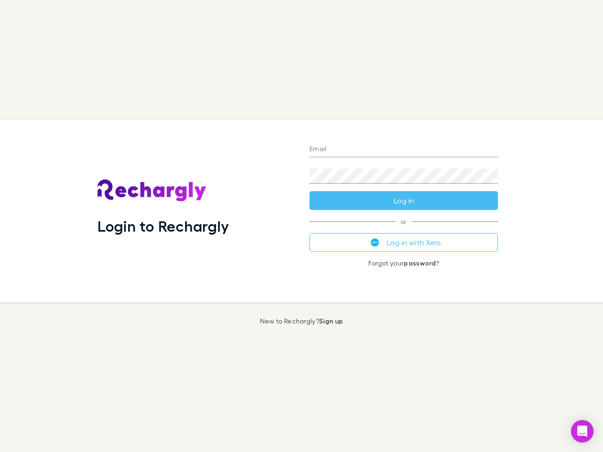 This screenshot has height=452, width=603. What do you see at coordinates (420, 263) in the screenshot?
I see `a: password` at bounding box center [420, 263].